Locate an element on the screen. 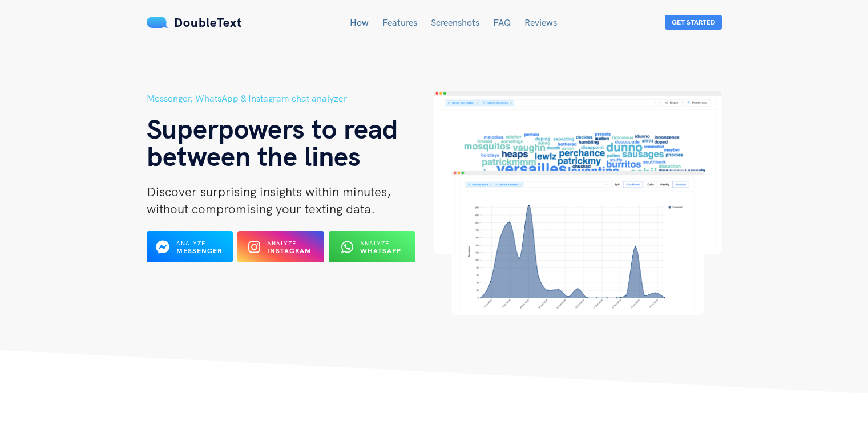 This screenshot has width=868, height=426. a: Features is located at coordinates (399, 22).